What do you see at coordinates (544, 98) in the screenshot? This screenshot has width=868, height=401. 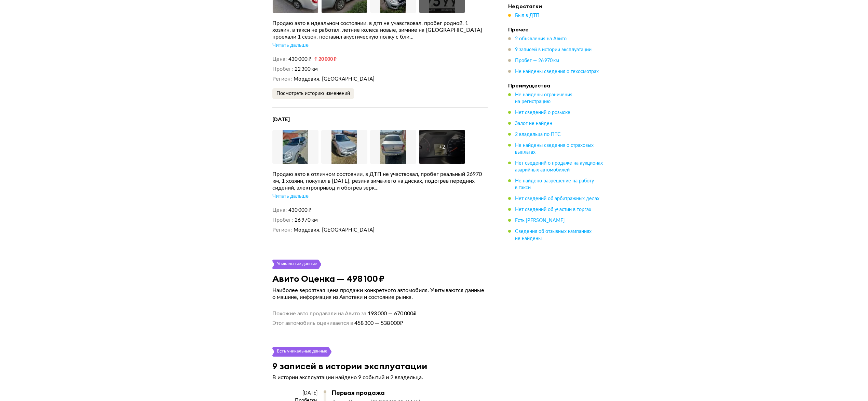 I see `span: Не найдены ограничения на регистрацию` at bounding box center [544, 98].